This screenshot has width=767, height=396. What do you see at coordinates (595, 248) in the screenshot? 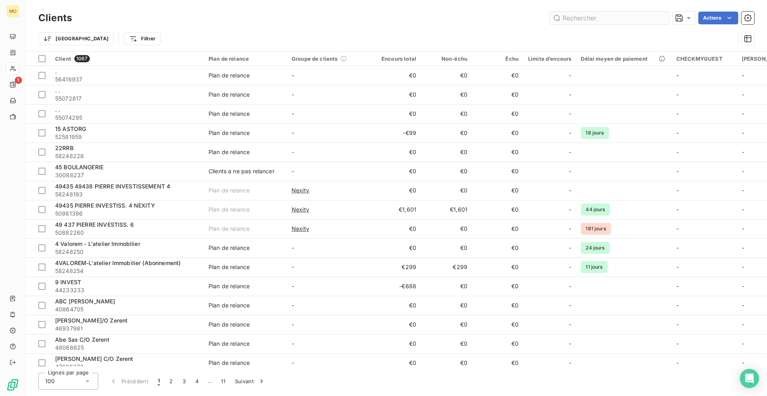
I see `span: 24 jours` at bounding box center [595, 248].